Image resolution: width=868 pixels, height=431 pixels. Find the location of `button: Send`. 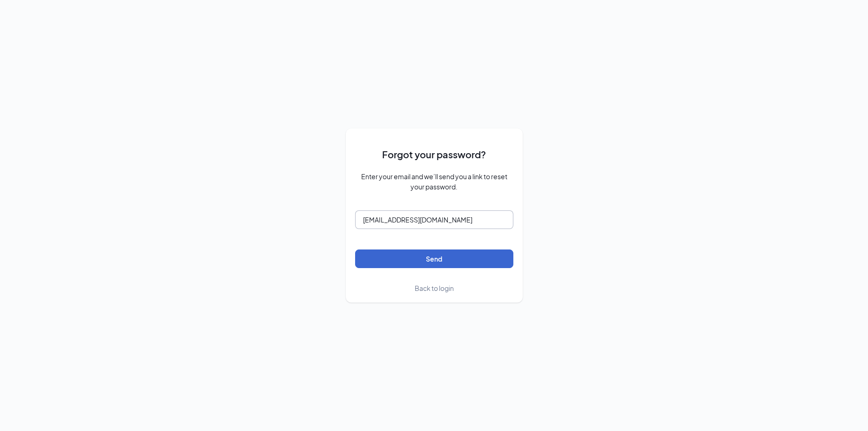

button: Send is located at coordinates (434, 259).